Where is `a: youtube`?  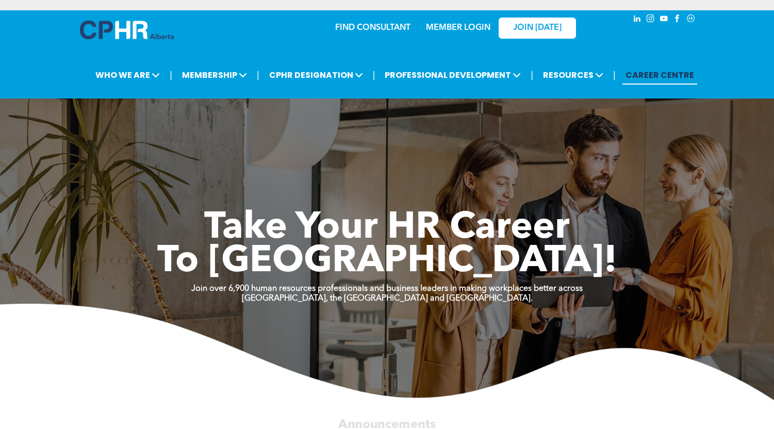 a: youtube is located at coordinates (665, 20).